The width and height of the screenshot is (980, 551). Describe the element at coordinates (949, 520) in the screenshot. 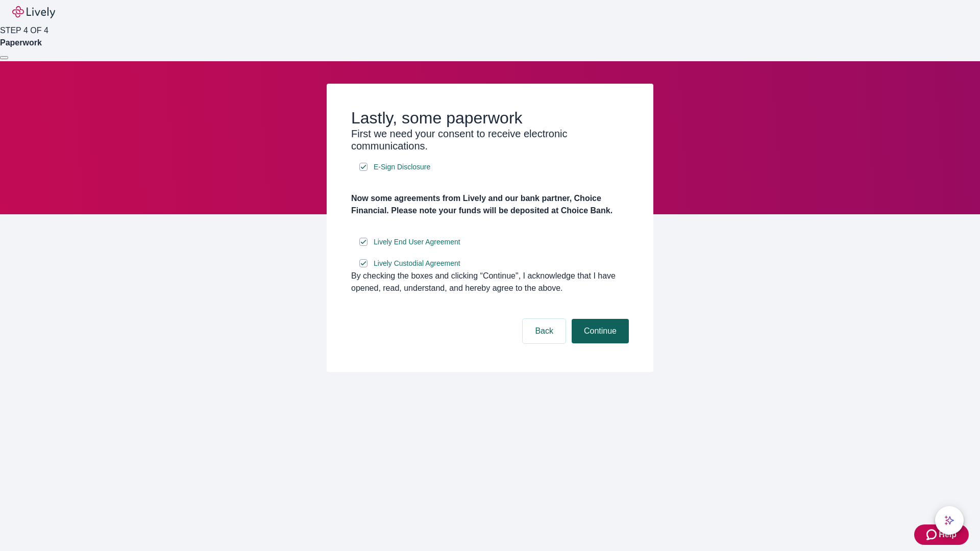

I see `svg: Lively AI Assistant` at that location.